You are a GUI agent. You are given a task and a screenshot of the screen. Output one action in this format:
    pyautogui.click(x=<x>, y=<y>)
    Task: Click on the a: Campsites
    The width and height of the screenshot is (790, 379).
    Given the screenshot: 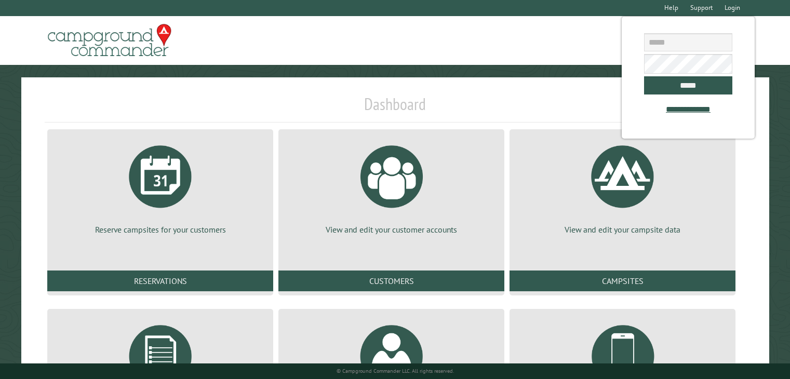 What is the action you would take?
    pyautogui.click(x=622, y=281)
    